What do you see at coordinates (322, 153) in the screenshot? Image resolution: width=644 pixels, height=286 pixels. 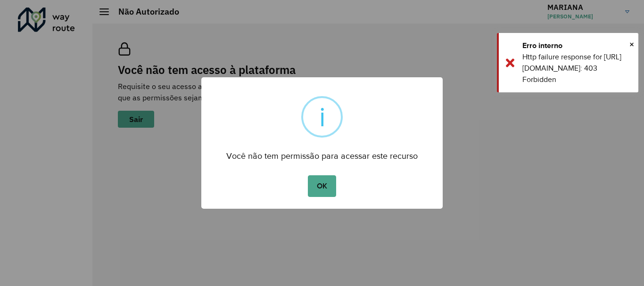 I see `div: Você não tem permissão para acessar este recurso` at bounding box center [322, 153].